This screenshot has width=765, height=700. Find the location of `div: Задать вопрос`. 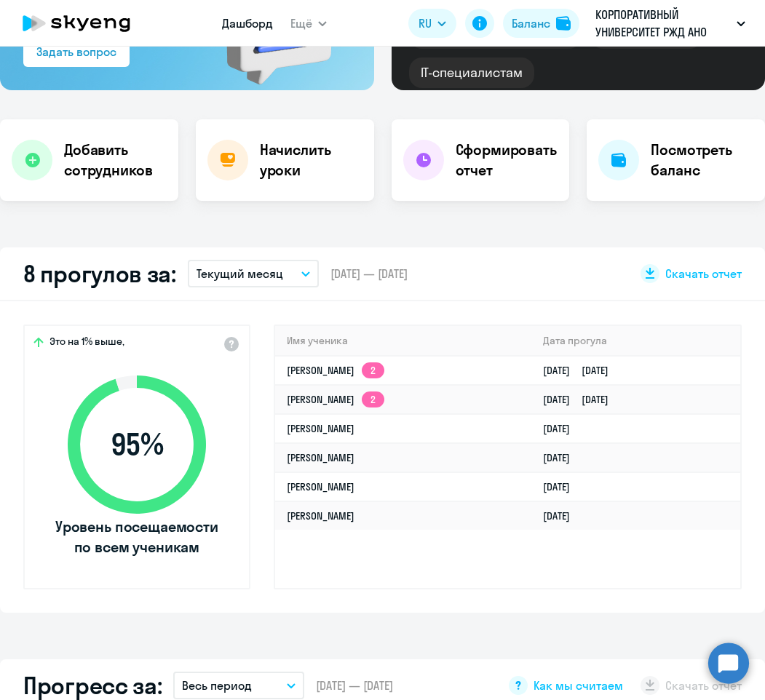

div: Задать вопрос is located at coordinates (77, 52).